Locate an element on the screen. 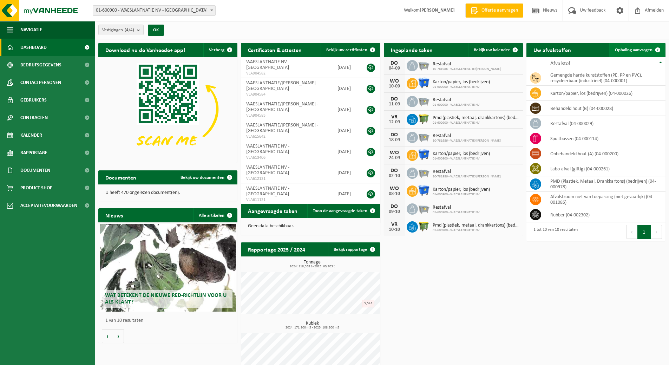  span: Rapportage is located at coordinates (34, 153).